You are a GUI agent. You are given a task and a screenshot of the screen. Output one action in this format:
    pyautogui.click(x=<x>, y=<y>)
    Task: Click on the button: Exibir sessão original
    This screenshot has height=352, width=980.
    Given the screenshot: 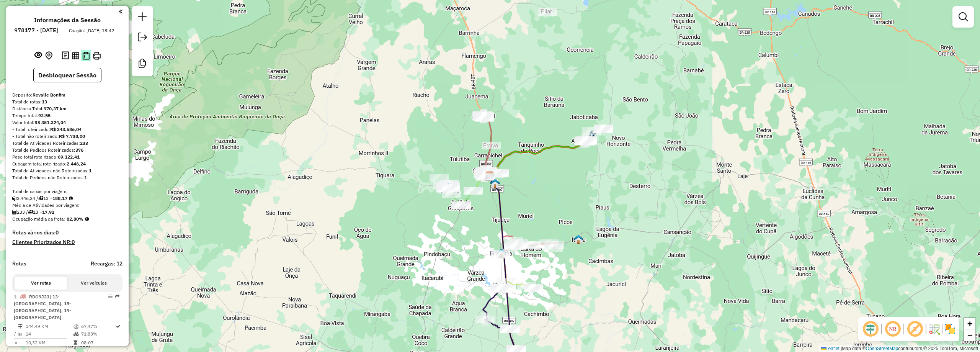 What is the action you would take?
    pyautogui.click(x=38, y=56)
    